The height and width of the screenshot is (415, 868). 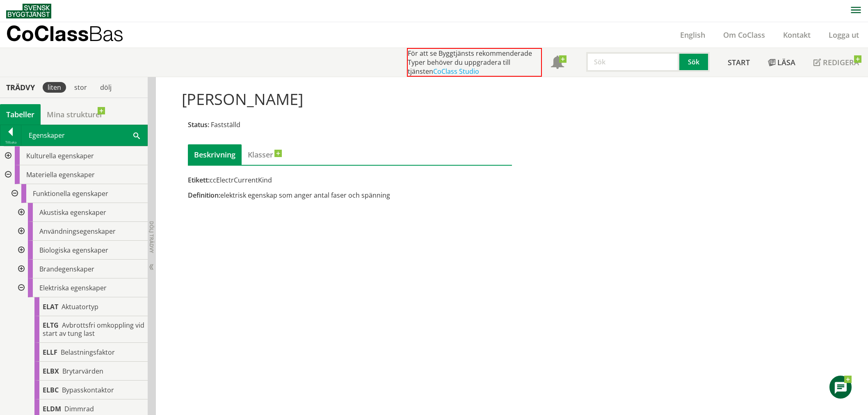 I want to click on span: Läsa, so click(x=786, y=63).